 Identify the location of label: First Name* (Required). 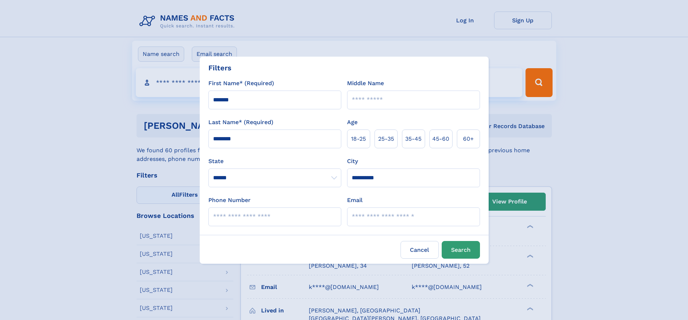
(241, 83).